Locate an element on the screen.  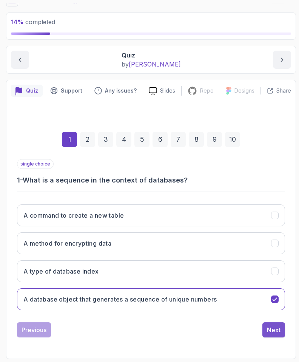
button: Feedback button is located at coordinates (115, 91).